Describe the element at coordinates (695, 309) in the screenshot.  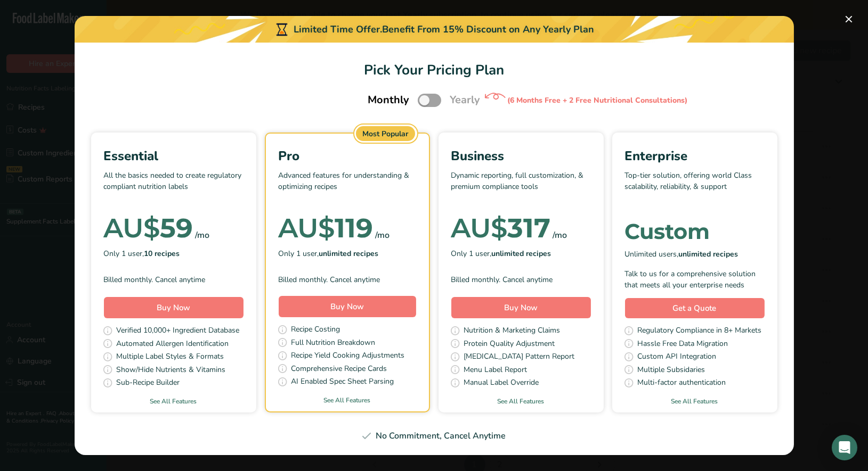
I see `a: Get a Quote` at that location.